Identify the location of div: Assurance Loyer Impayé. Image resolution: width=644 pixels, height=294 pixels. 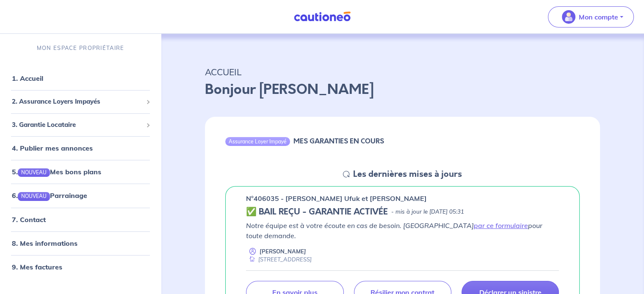
(258, 141).